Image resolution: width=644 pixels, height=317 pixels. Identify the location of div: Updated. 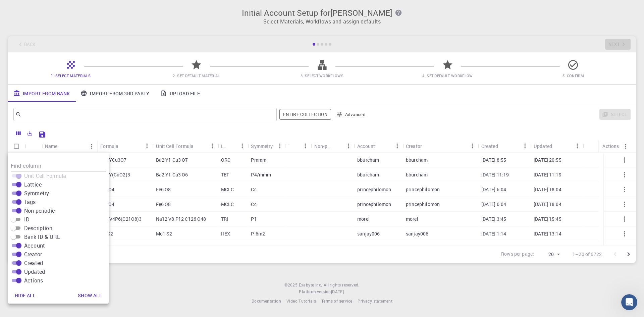
(543, 146).